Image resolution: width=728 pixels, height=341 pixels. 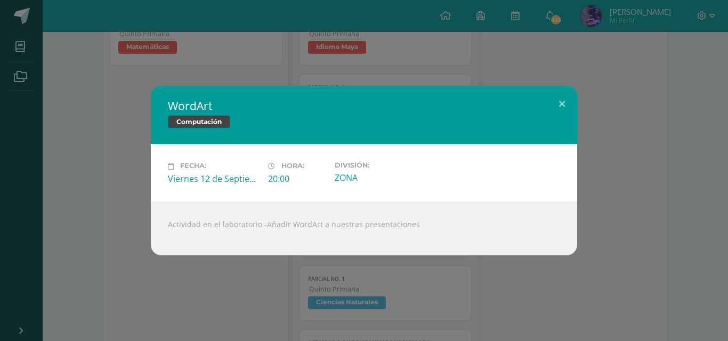 What do you see at coordinates (193, 166) in the screenshot?
I see `span: Fecha:` at bounding box center [193, 166].